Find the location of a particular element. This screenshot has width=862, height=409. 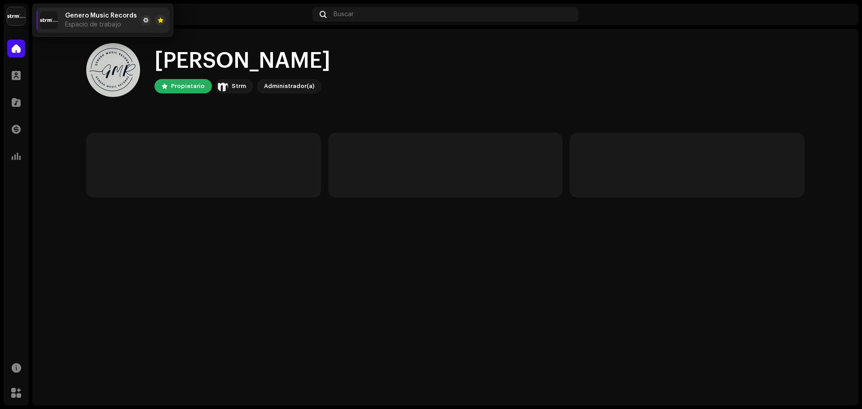

div: Inicio is located at coordinates (176, 14).